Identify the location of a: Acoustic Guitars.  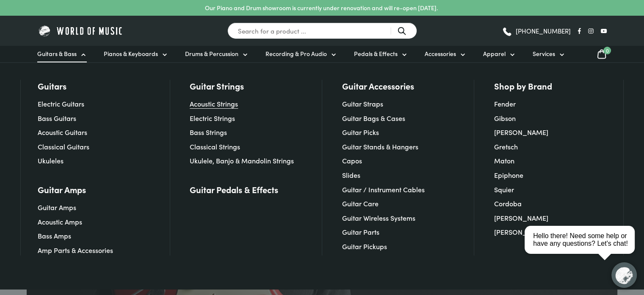
(63, 132).